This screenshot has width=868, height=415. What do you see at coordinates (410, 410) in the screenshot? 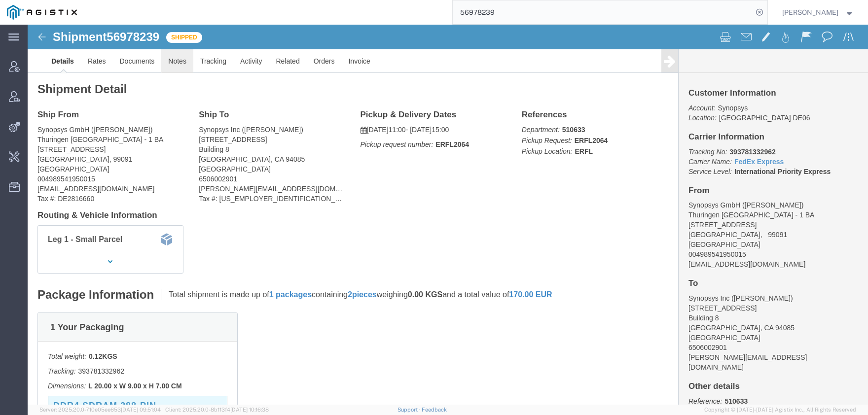
I see `a: Support` at bounding box center [410, 410].